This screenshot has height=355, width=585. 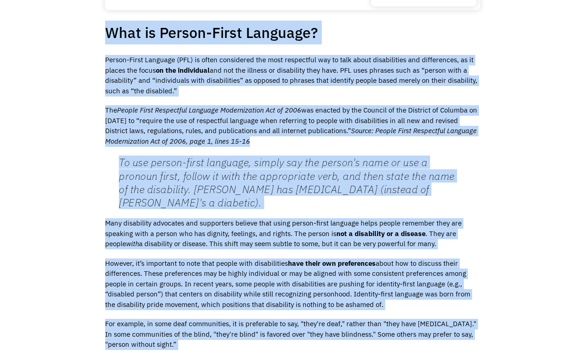 What do you see at coordinates (293, 32) in the screenshot?
I see `h1: What is Person-First Language?` at bounding box center [293, 32].